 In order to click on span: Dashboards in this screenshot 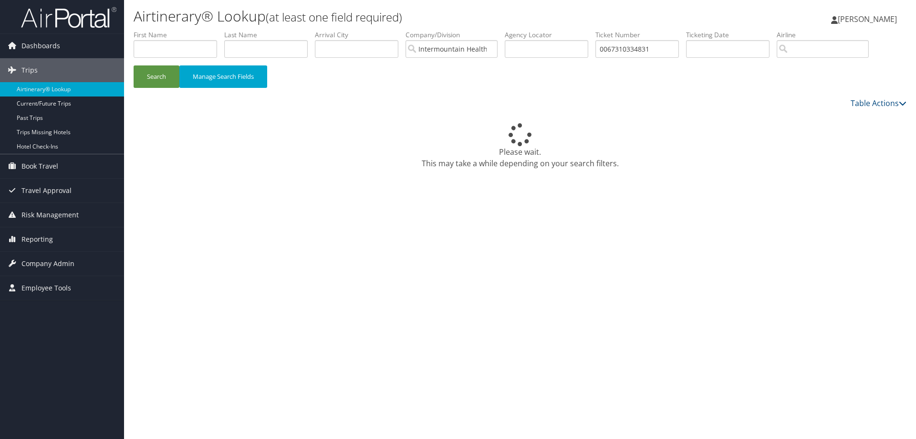, I will do `click(41, 46)`.